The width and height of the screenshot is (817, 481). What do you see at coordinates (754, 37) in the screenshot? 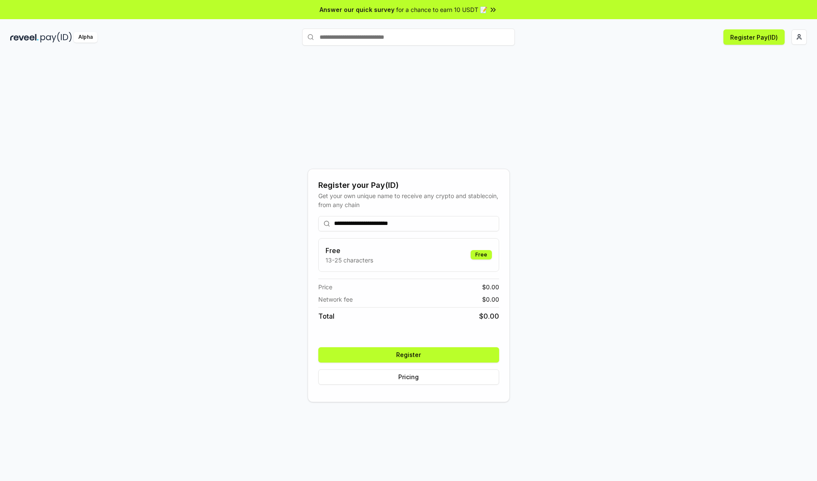
I see `button: Register Pay(ID)` at bounding box center [754, 37].